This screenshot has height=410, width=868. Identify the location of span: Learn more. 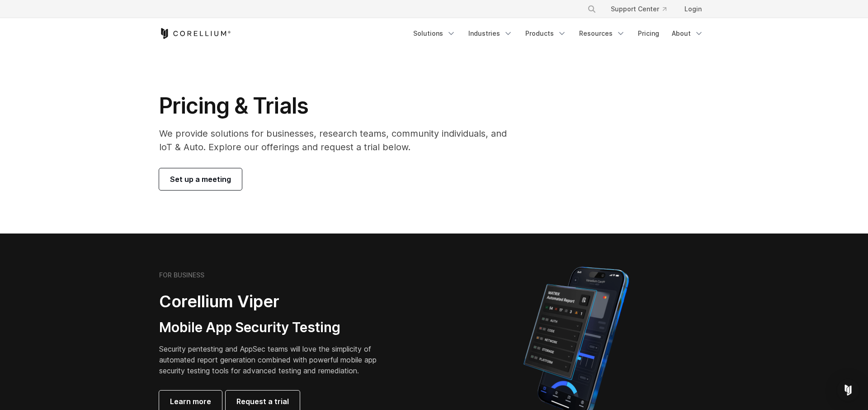
(190, 401).